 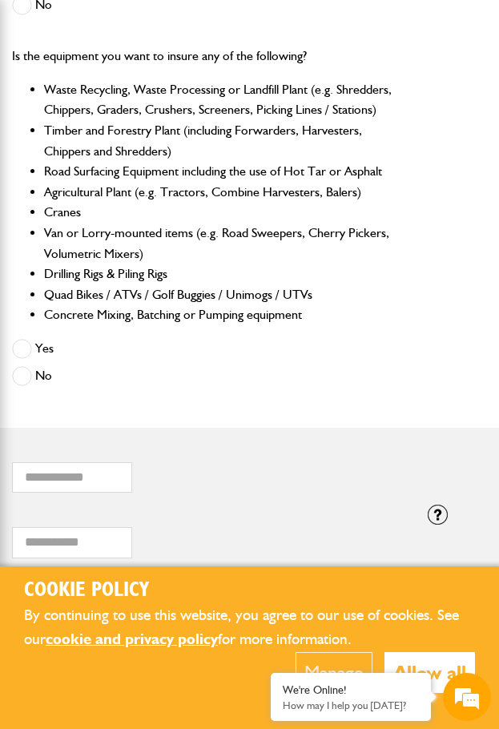 I want to click on p: How may I help you today?, so click(x=351, y=705).